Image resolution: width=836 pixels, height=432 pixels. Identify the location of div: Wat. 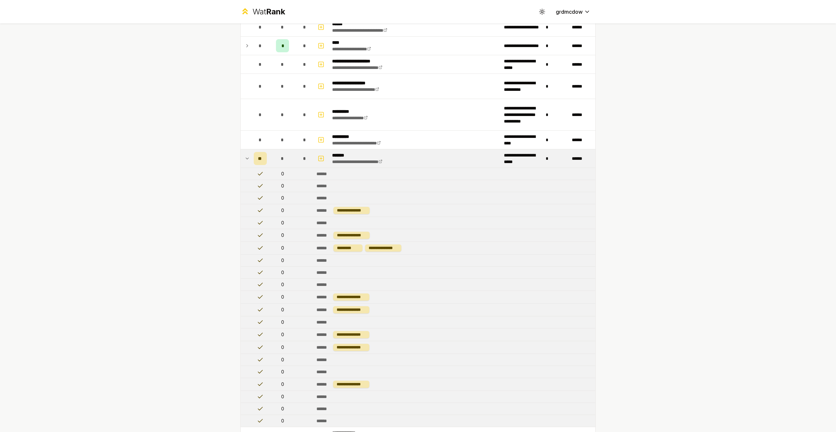
(269, 12).